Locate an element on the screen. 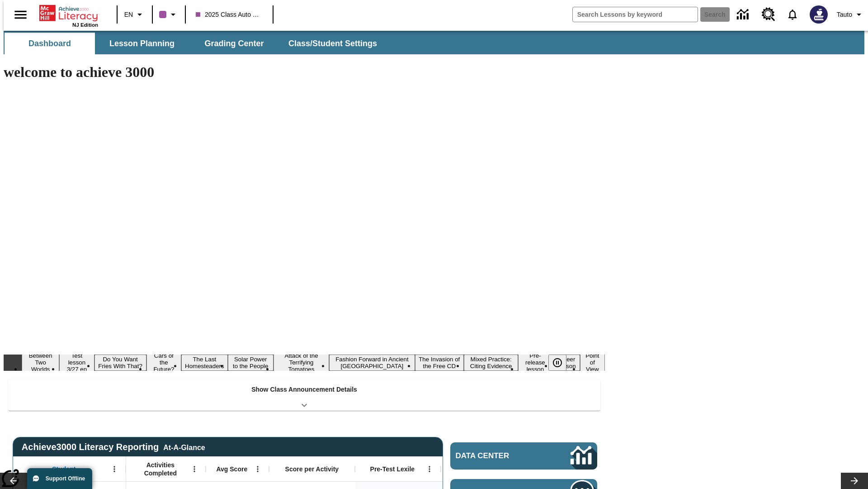 The image size is (868, 489). body: Maximum 600 characters Press Escape to exit toolbar Press Alt + F10 to reach toolbar is located at coordinates (68, 11).